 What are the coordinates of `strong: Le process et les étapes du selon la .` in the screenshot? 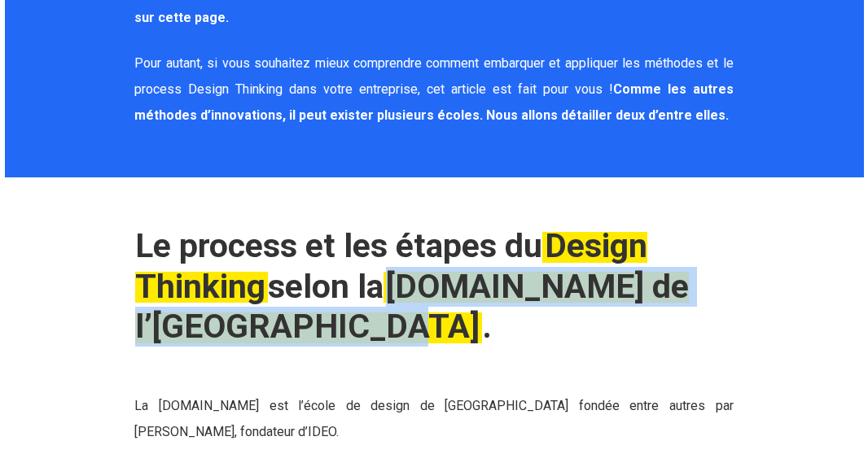 It's located at (412, 285).